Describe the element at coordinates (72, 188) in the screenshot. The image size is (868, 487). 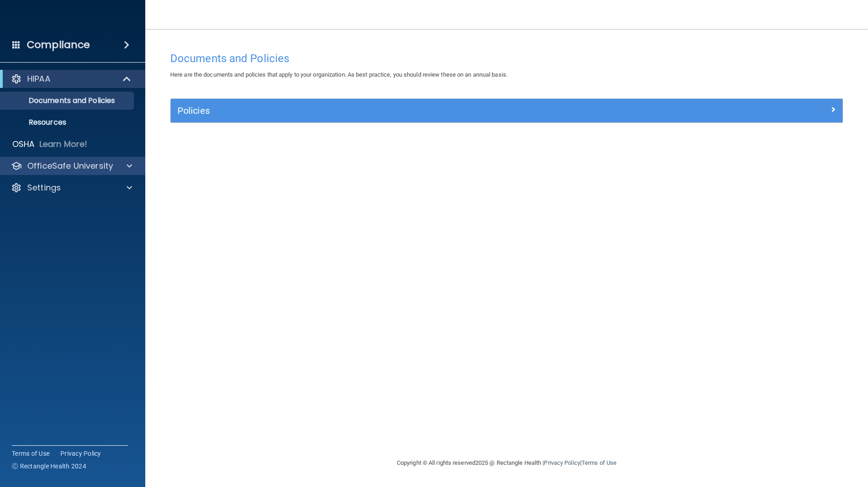
I see `a: Settings` at that location.